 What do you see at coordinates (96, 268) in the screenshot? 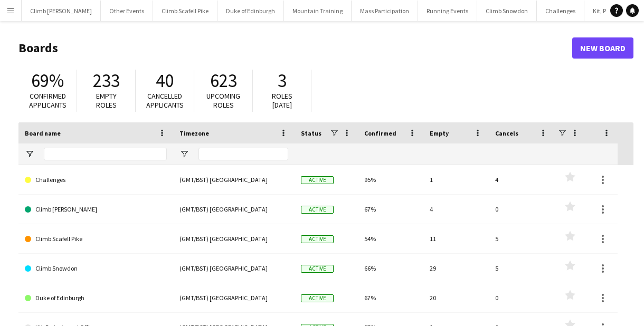
I see `a: Climb Snowdon` at bounding box center [96, 268].